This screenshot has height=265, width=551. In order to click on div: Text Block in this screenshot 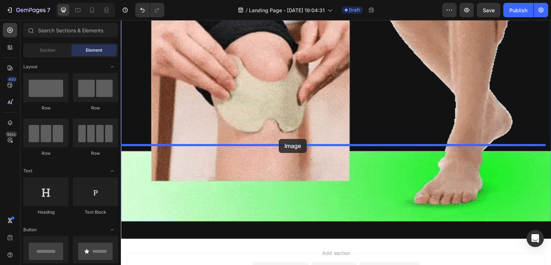, I will do `click(95, 212)`.